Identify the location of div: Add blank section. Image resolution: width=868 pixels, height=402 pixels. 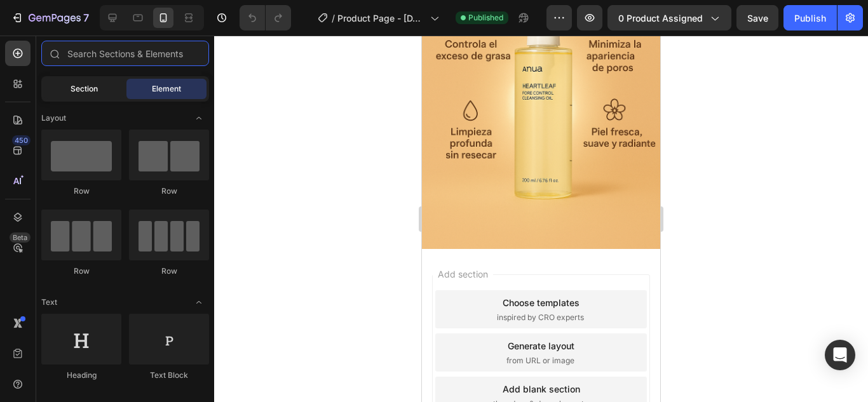
(119, 353).